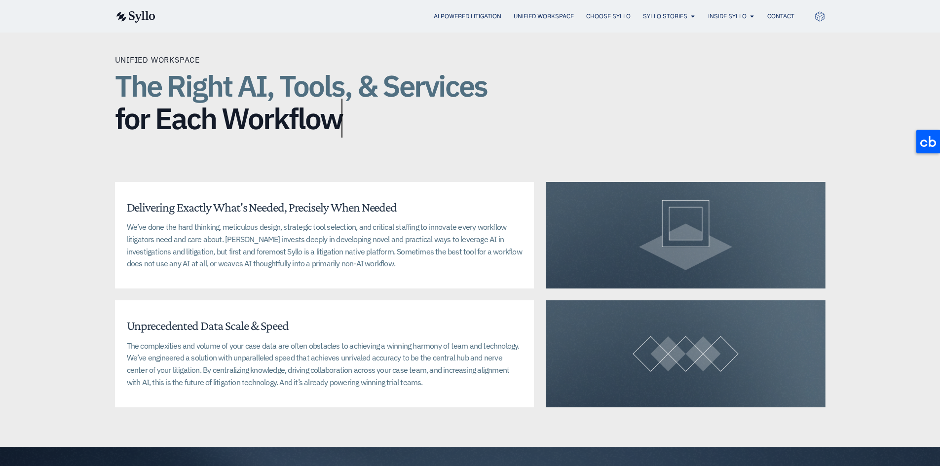 The width and height of the screenshot is (940, 466). What do you see at coordinates (485, 16) in the screenshot?
I see `nav: Menu` at bounding box center [485, 16].